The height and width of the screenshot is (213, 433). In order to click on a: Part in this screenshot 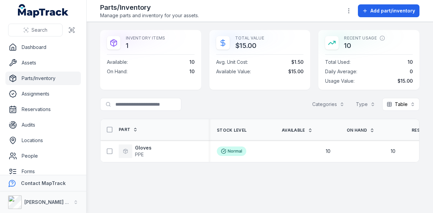, I will do `click(128, 130)`.